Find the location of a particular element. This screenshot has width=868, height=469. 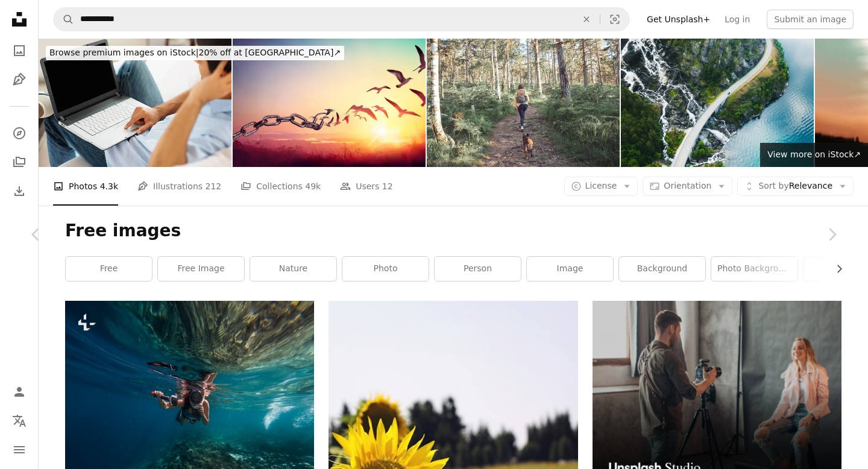

a: Illustrations is located at coordinates (19, 79).